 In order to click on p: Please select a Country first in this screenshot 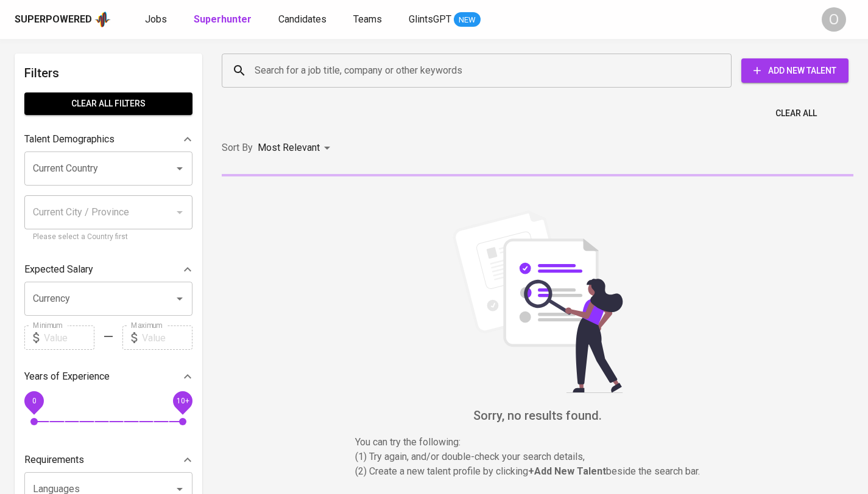, I will do `click(108, 238)`.